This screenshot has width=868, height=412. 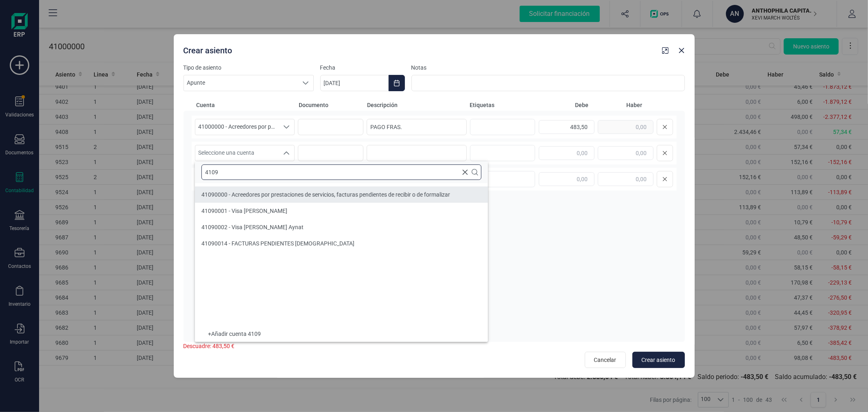 What do you see at coordinates (605, 360) in the screenshot?
I see `span: Cancelar` at bounding box center [605, 360].